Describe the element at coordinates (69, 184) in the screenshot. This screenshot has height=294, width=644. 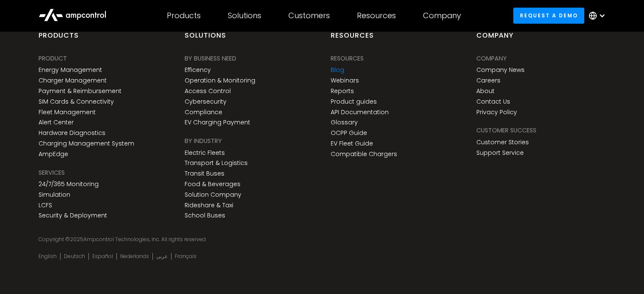
I see `a: 24/7/365 Monitoring` at that location.